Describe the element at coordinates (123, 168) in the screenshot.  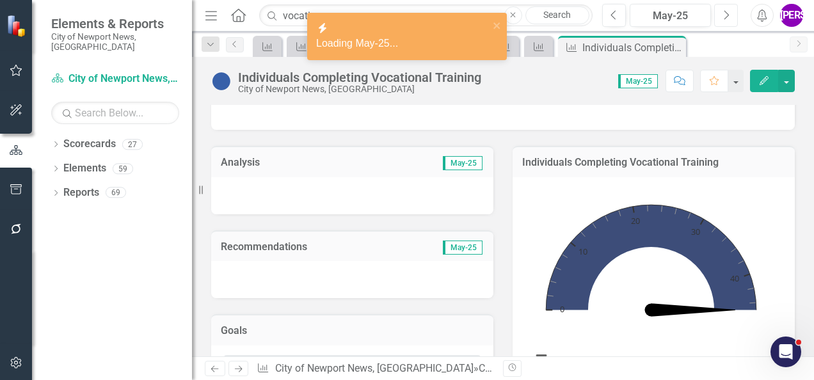
I see `div: 59` at that location.